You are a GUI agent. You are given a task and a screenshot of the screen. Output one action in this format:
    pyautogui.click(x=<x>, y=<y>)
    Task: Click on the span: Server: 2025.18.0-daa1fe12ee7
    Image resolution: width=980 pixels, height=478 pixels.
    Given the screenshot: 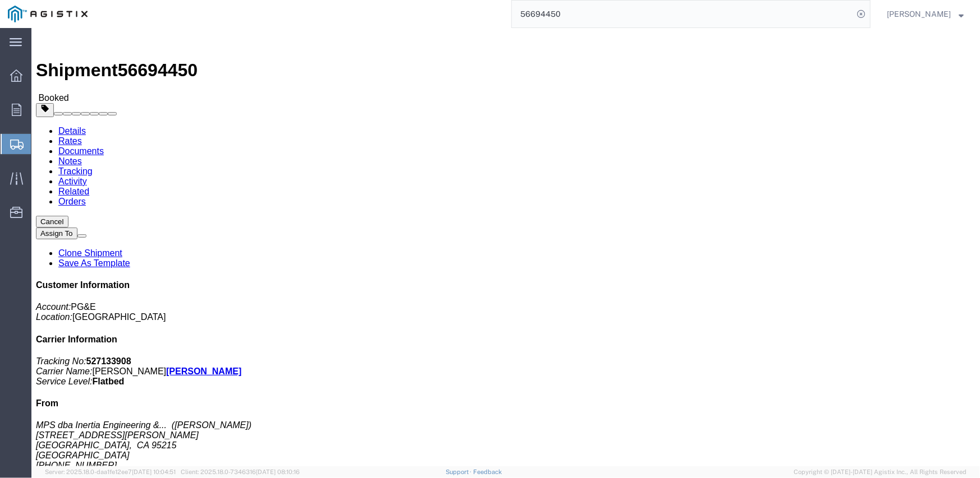 What is the action you would take?
    pyautogui.click(x=110, y=472)
    